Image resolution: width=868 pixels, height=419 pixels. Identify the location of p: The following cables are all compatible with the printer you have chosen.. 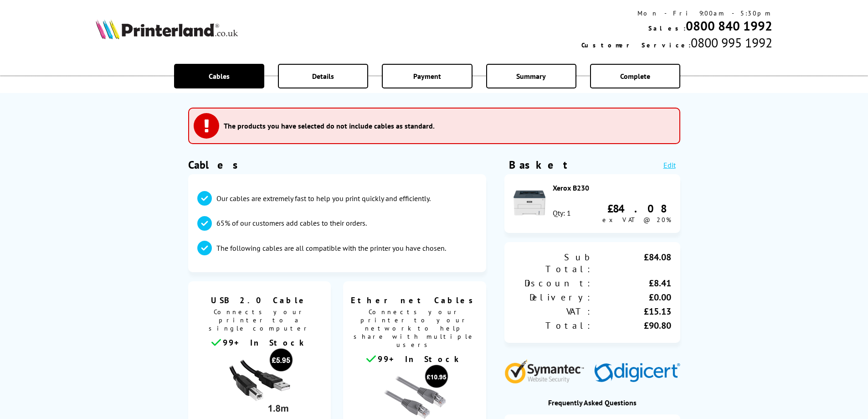
(331, 248).